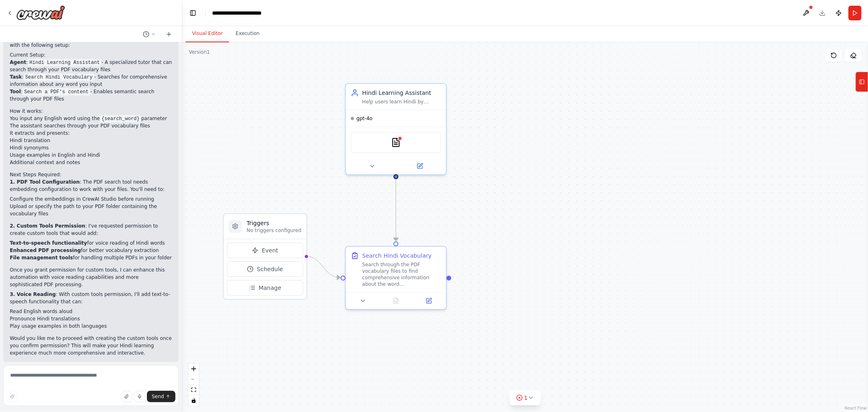 The image size is (868, 412). What do you see at coordinates (265, 250) in the screenshot?
I see `button: Event` at bounding box center [265, 250].